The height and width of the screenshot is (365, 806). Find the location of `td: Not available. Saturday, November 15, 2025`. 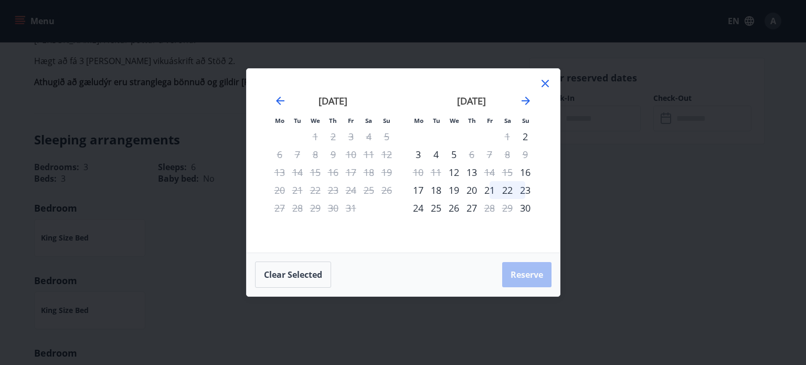

td: Not available. Saturday, November 15, 2025 is located at coordinates (507, 172).